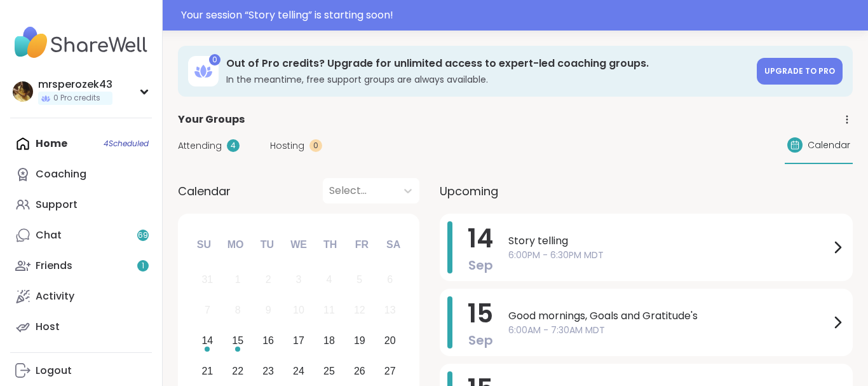 Image resolution: width=868 pixels, height=386 pixels. Describe the element at coordinates (390, 340) in the screenshot. I see `div: 20` at that location.